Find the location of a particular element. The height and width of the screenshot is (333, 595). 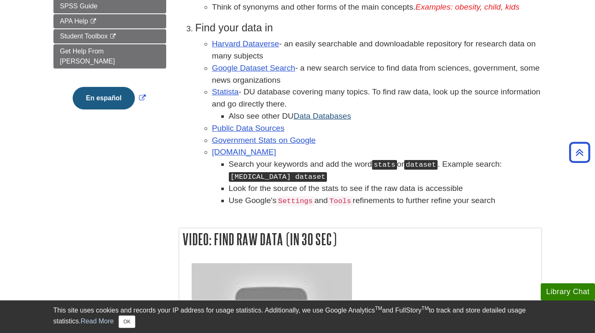

span: SPSS Guide is located at coordinates (79, 6).